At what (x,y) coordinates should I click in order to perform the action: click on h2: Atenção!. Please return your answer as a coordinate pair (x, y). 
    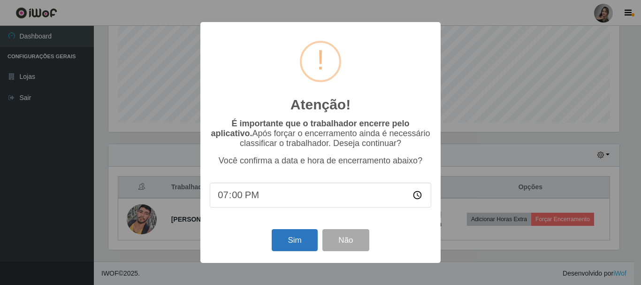
    Looking at the image, I should click on (321, 105).